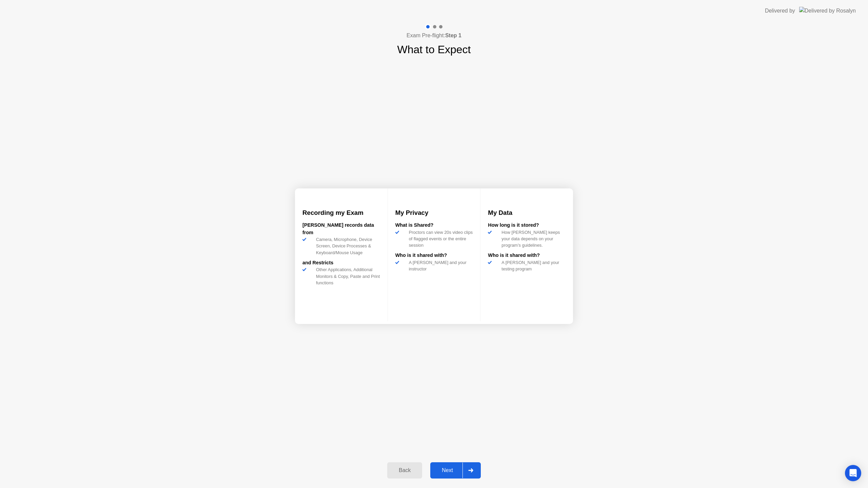 The image size is (868, 488). I want to click on div: Next, so click(447, 470).